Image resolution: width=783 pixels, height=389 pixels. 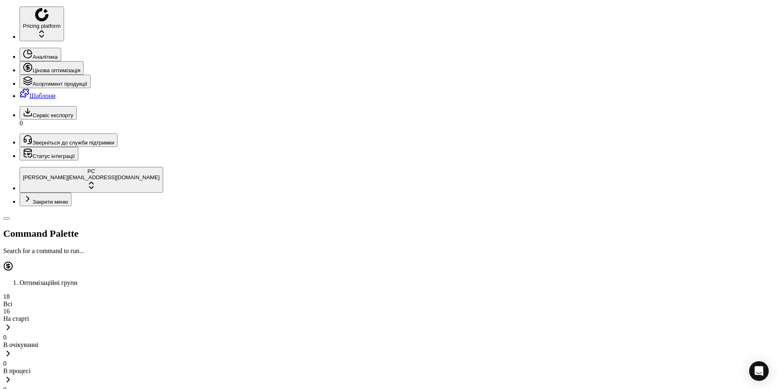 I want to click on button: Статус інтеграції, so click(x=49, y=153).